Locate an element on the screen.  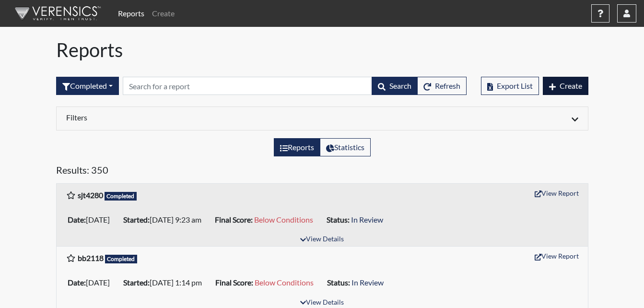
h6: Filters is located at coordinates (190, 117).